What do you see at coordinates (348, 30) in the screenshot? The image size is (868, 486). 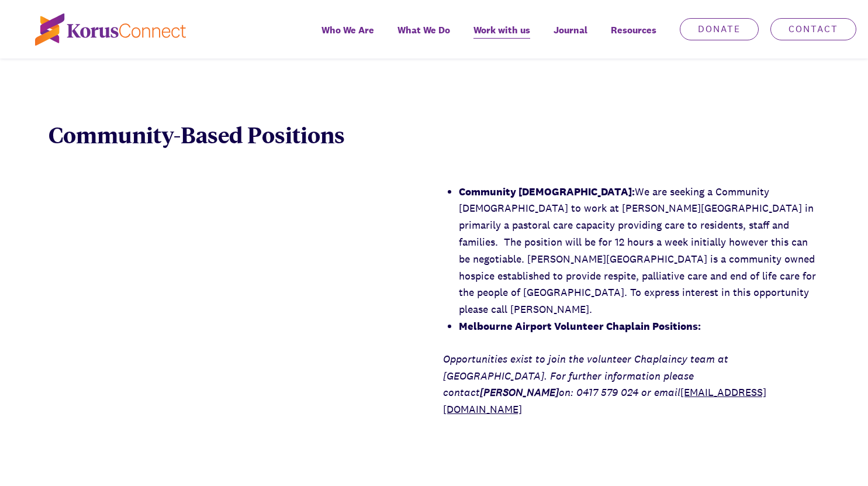 I see `span: Who We Are` at bounding box center [348, 30].